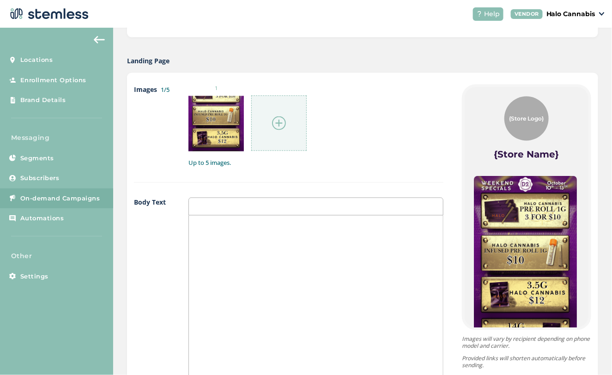 This screenshot has width=612, height=375. I want to click on p: Halo Cannabis, so click(570, 14).